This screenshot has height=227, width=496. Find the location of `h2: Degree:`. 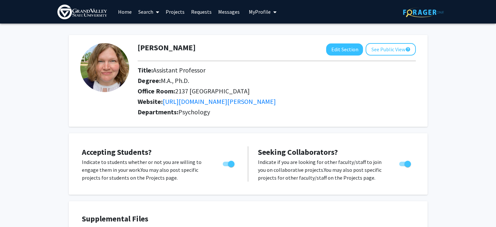

h2: Degree: is located at coordinates (276, 81).